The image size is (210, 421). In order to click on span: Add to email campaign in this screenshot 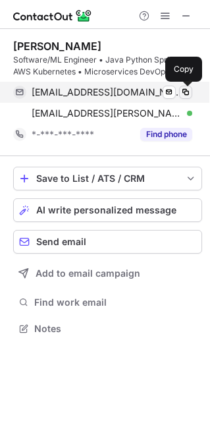, I will do `click(88, 273)`.